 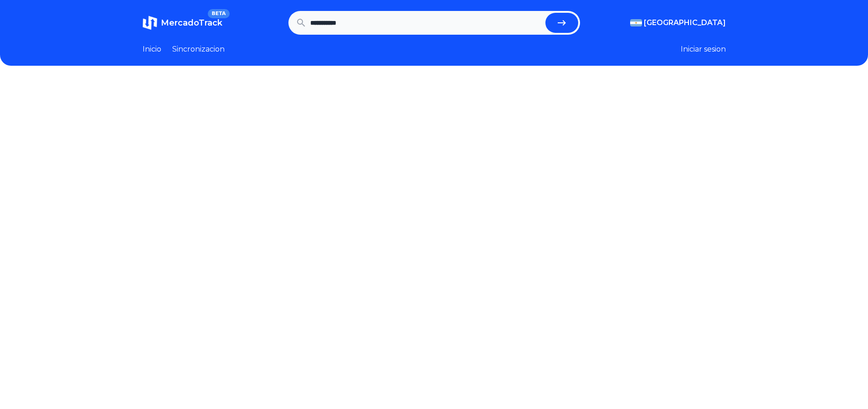 I want to click on a: Sincronizacion, so click(x=198, y=49).